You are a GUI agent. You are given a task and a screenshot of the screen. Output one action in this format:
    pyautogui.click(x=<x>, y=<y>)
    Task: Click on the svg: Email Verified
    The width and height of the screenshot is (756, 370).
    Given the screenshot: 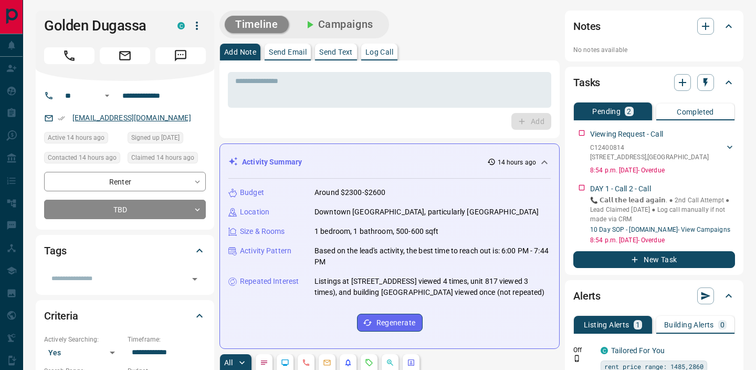 What is the action you would take?
    pyautogui.click(x=61, y=118)
    